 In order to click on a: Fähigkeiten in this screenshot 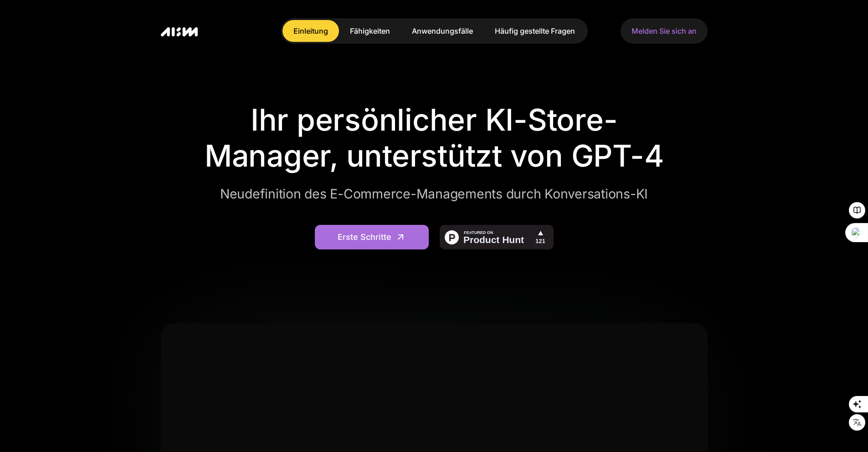, I will do `click(370, 31)`.